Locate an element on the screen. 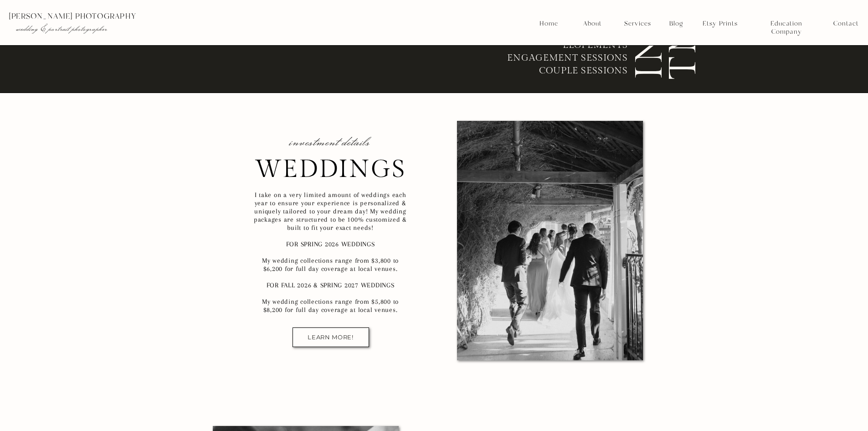  nav: Home is located at coordinates (548, 24).